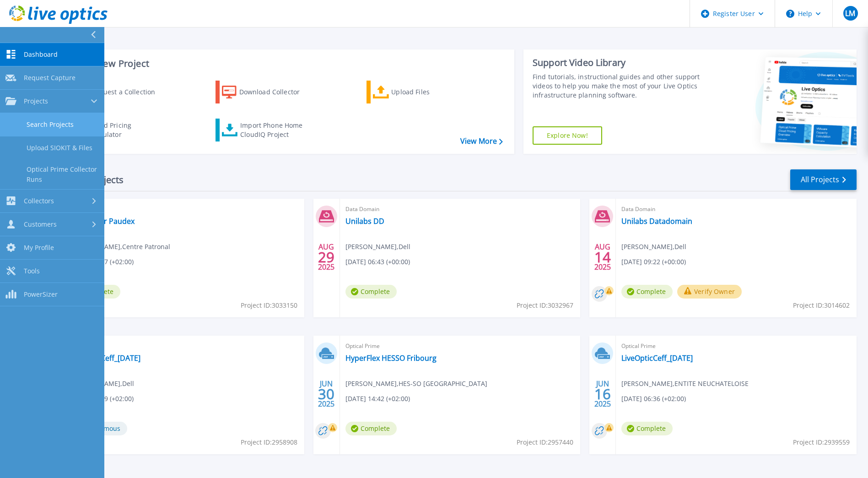  I want to click on div: Find tutorials, instructional guides and other support videos to help you make the most of your L..., so click(617, 86).